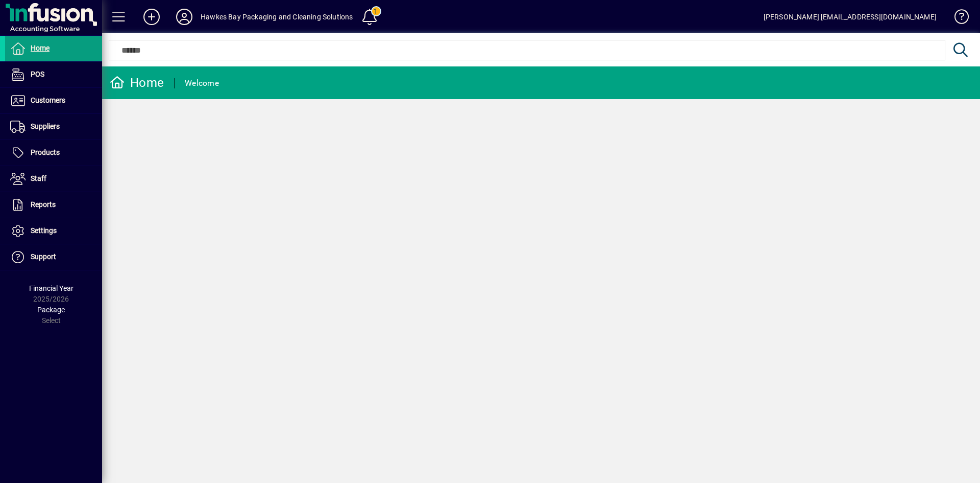  I want to click on span: Staff, so click(38, 178).